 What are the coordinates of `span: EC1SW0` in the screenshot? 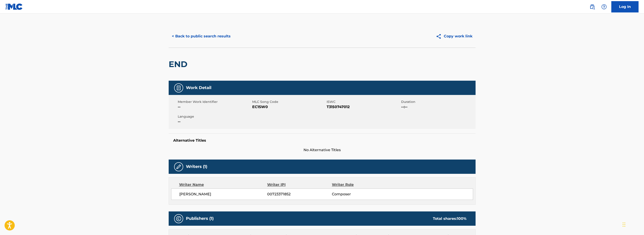 It's located at (289, 107).